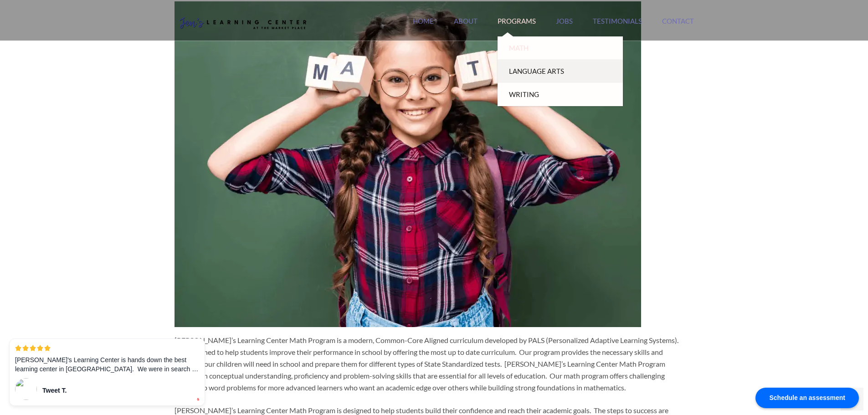  What do you see at coordinates (560, 71) in the screenshot?
I see `a: Language Arts` at bounding box center [560, 71].